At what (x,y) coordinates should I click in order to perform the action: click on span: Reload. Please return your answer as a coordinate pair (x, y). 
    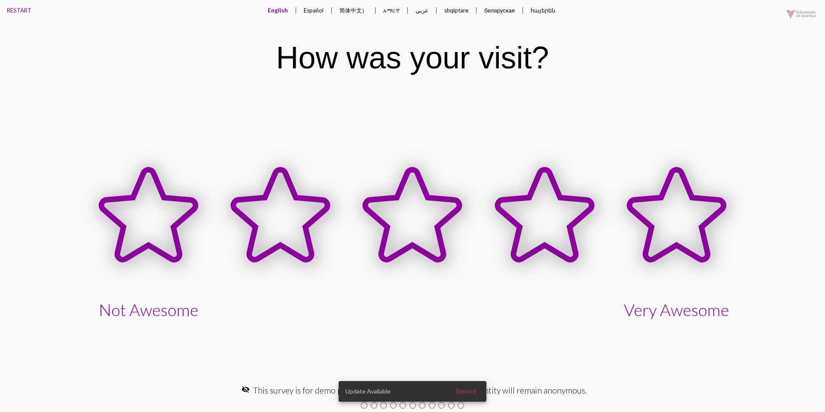
    Looking at the image, I should click on (466, 391).